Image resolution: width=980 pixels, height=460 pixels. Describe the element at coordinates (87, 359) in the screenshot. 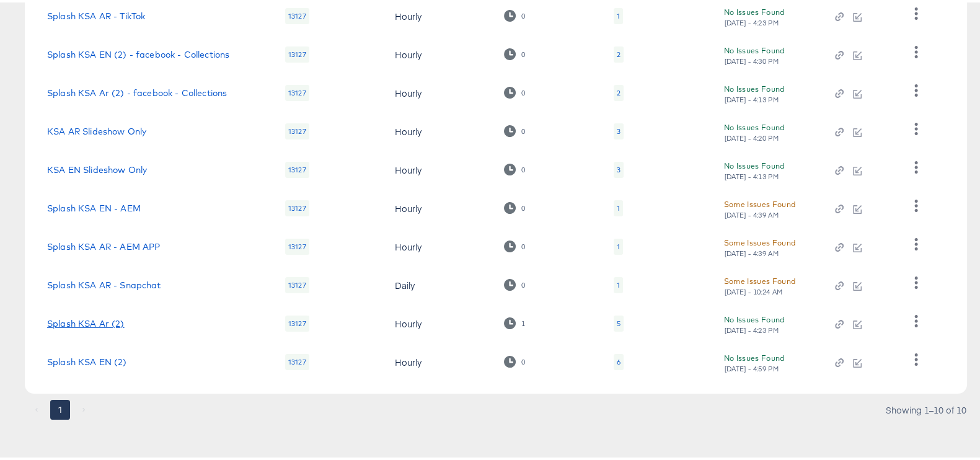

I see `a: Splash KSA EN (2)` at that location.